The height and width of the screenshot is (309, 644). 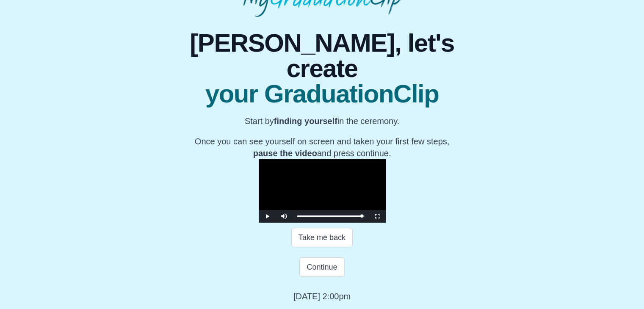 I want to click on b: pause the video, so click(x=285, y=153).